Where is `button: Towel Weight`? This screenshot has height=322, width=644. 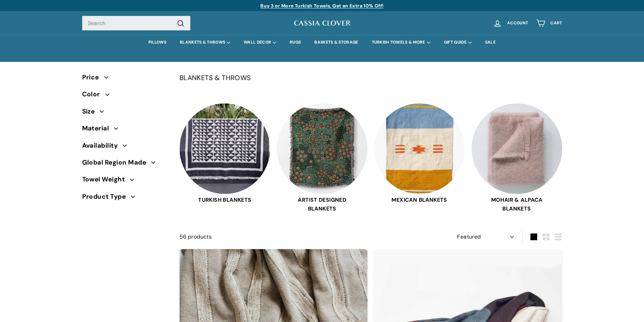
button: Towel Weight is located at coordinates (125, 181).